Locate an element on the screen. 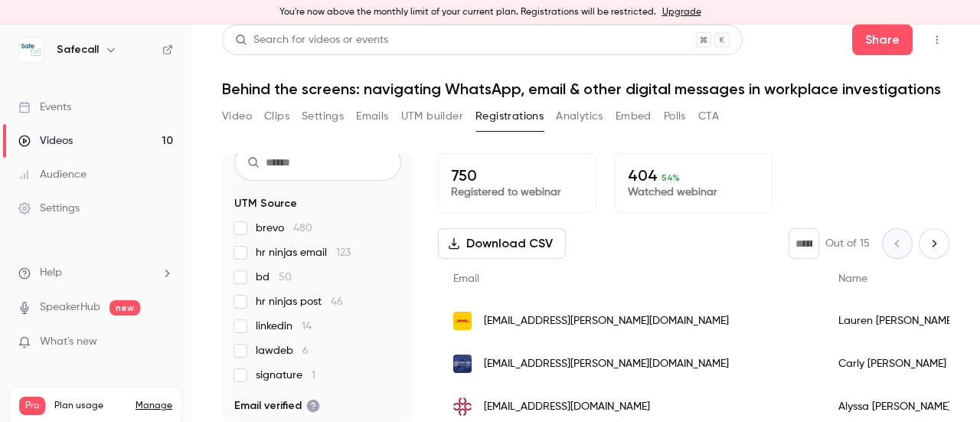  span: hr ninjas post is located at coordinates (299, 302).